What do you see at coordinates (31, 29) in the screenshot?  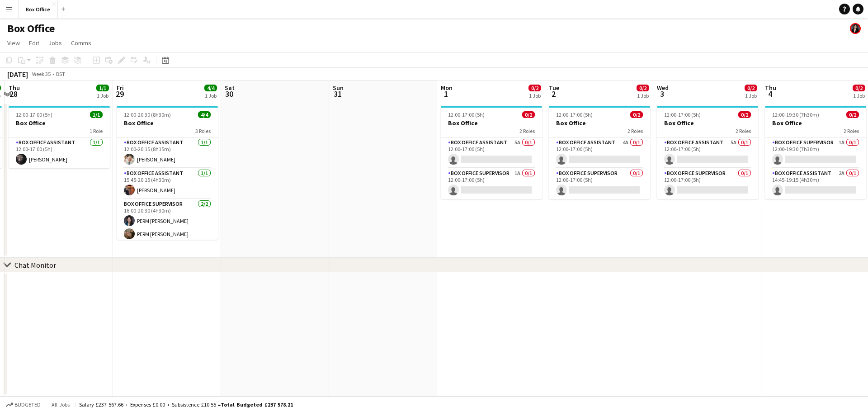 I see `h1: Box Office` at bounding box center [31, 29].